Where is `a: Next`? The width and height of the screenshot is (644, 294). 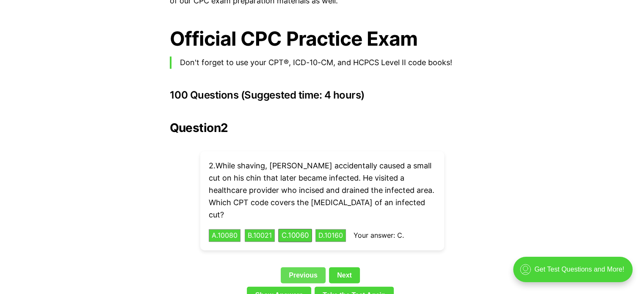
a: Next is located at coordinates (344, 276).